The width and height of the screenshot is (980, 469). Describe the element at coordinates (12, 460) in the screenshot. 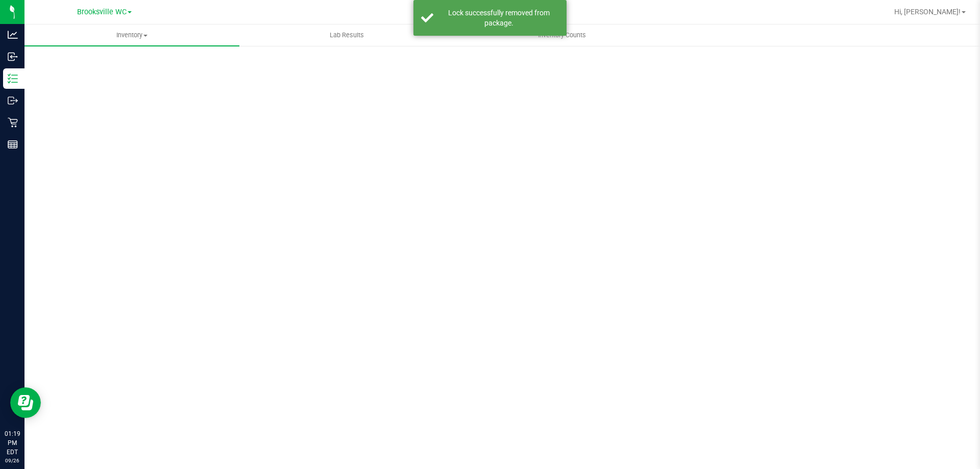

I see `p: 09/26` at that location.